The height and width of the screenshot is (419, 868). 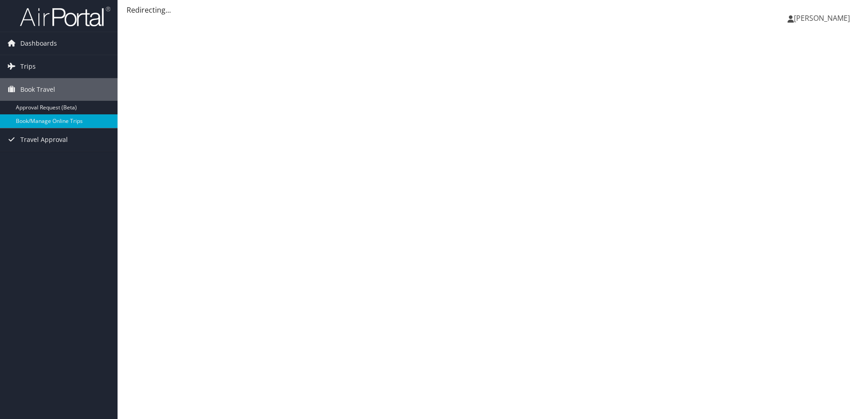 What do you see at coordinates (28, 67) in the screenshot?
I see `span: Trips` at bounding box center [28, 67].